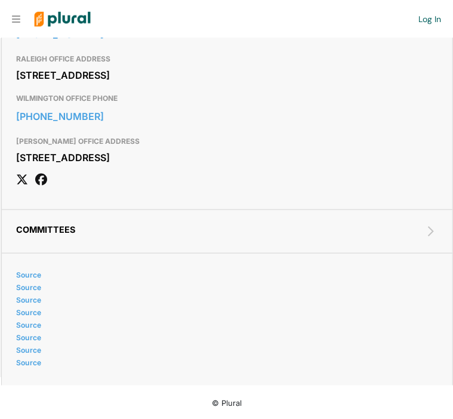  What do you see at coordinates (45, 229) in the screenshot?
I see `span: Committees` at bounding box center [45, 229].